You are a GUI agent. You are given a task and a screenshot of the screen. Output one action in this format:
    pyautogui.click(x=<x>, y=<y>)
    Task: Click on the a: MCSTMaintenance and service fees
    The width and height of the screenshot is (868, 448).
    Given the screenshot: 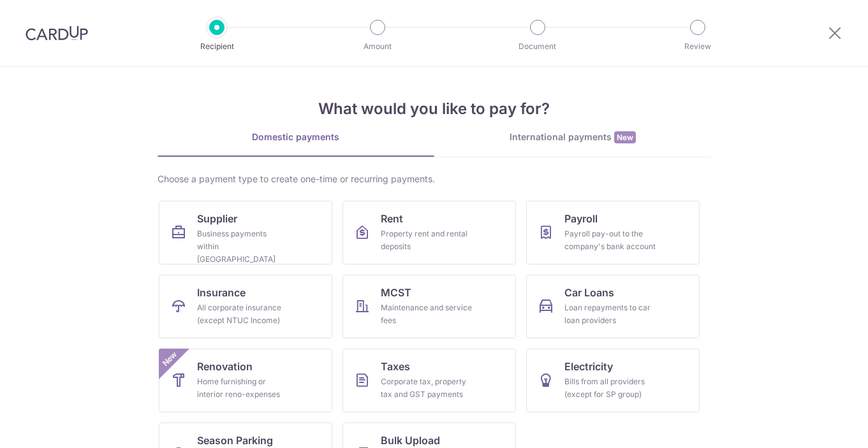 What is the action you would take?
    pyautogui.click(x=429, y=307)
    